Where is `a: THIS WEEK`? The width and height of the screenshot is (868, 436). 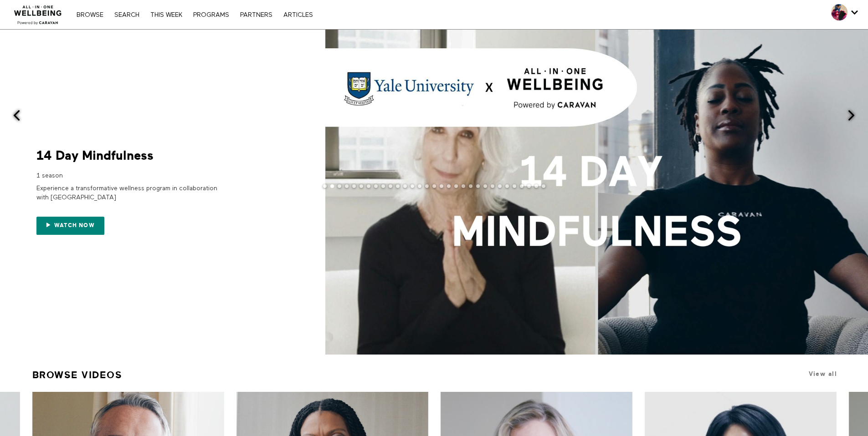 a: THIS WEEK is located at coordinates (166, 15).